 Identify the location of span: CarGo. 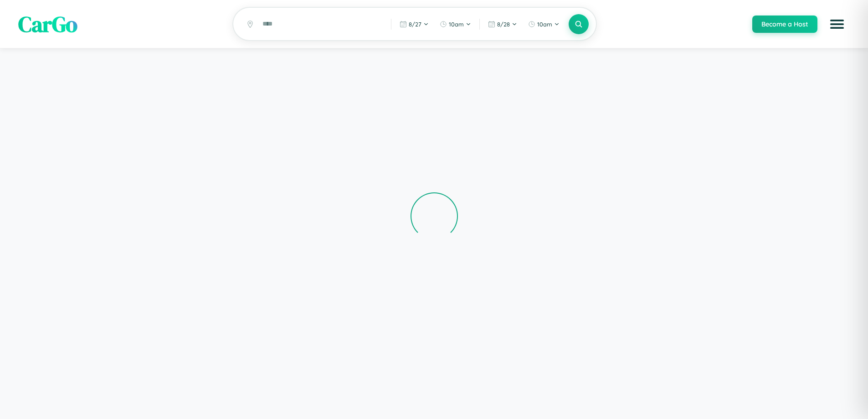
(48, 24).